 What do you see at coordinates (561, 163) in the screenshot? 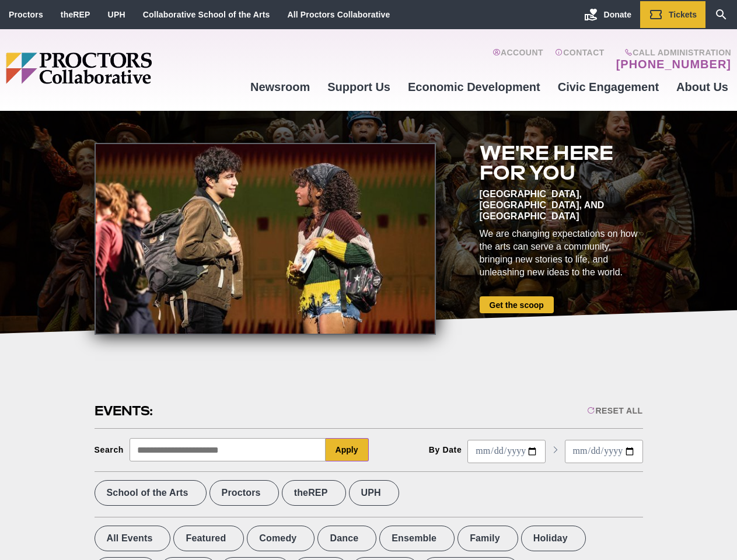
I see `h2: We're here for you` at bounding box center [561, 163].